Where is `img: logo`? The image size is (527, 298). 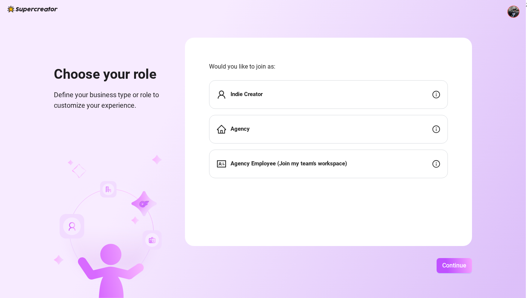 img: logo is located at coordinates (32, 9).